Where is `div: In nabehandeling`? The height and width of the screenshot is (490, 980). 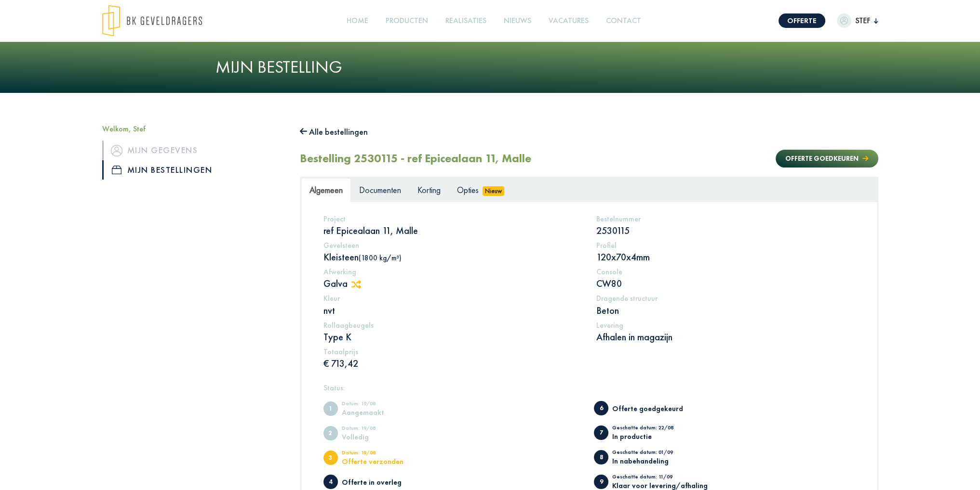
div: In nabehandeling is located at coordinates (652, 461).